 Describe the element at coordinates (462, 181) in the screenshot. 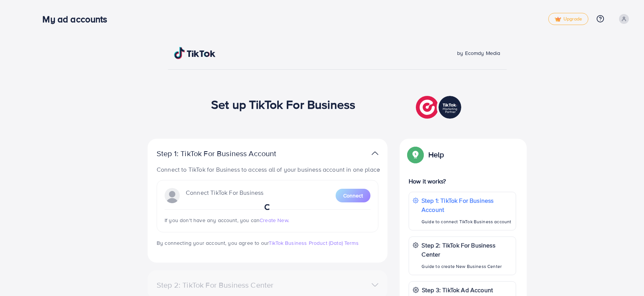

I see `p: How it works?` at that location.